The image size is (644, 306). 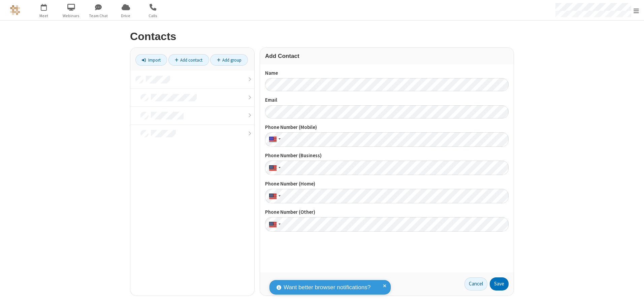 I want to click on a: Add contact, so click(x=188, y=60).